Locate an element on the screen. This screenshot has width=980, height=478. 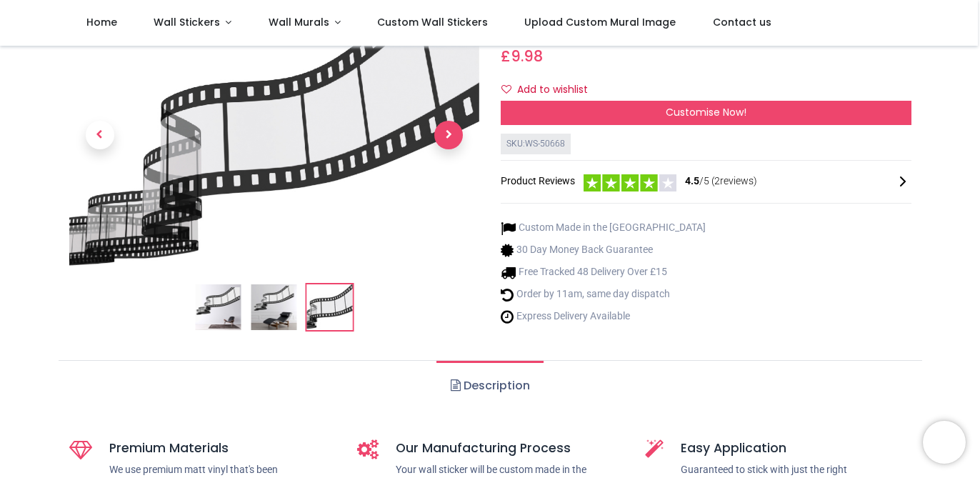
span: Wall Murals is located at coordinates (298, 22).